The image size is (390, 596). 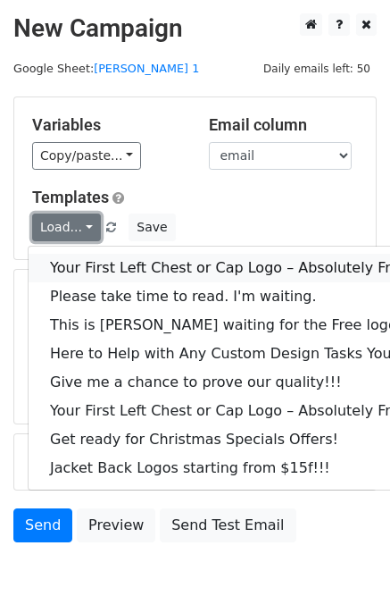 I want to click on a: Templates, so click(x=71, y=197).